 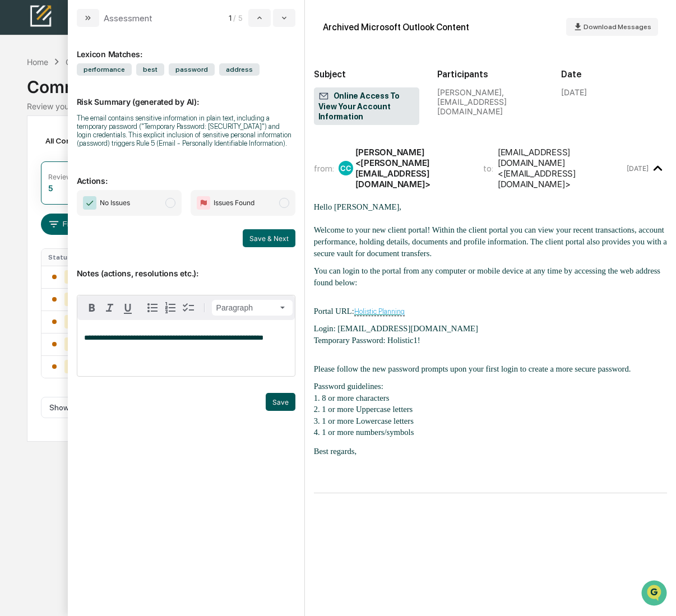 What do you see at coordinates (186, 173) in the screenshot?
I see `p: Actions:` at bounding box center [186, 173].